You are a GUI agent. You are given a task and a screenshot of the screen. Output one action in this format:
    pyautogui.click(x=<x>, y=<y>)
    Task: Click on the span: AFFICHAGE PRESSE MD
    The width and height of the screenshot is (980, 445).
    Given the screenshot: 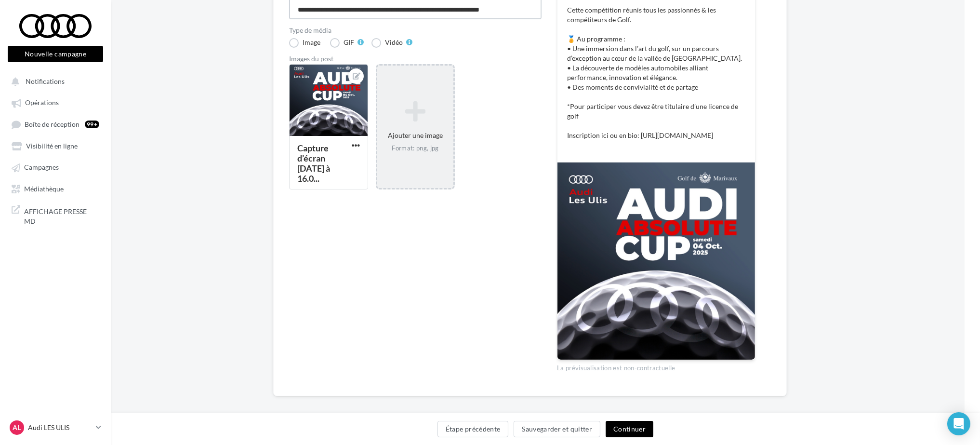 What is the action you would take?
    pyautogui.click(x=62, y=215)
    